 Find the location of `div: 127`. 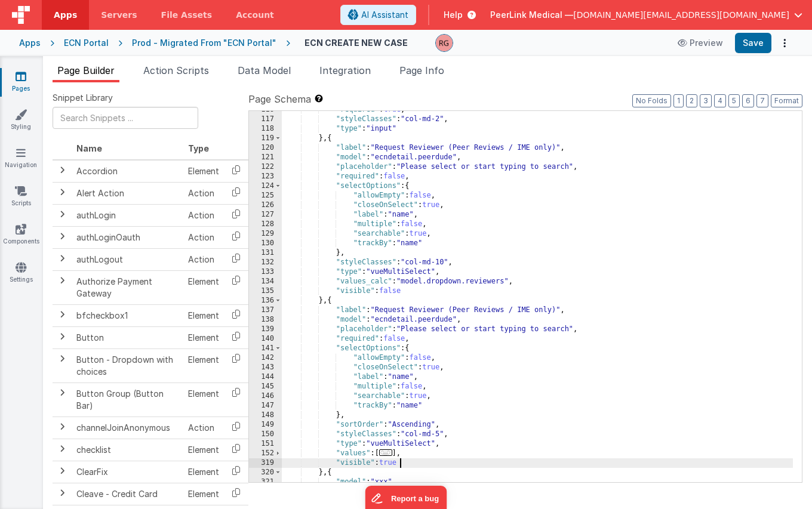

div: 127 is located at coordinates (265, 215).